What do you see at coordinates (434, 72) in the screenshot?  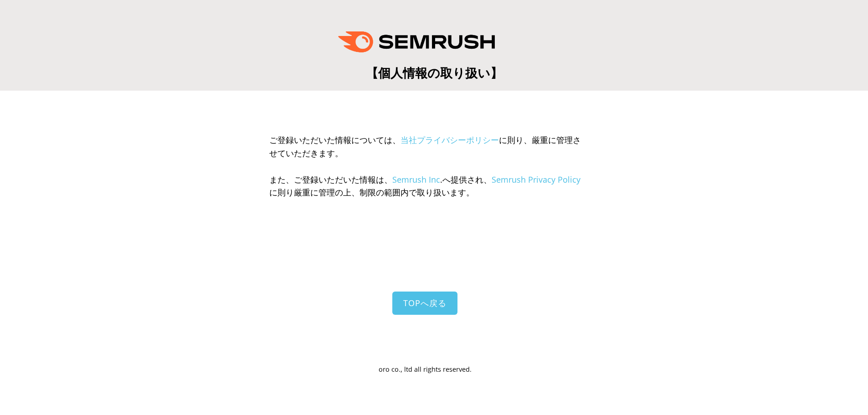 I see `span: 【個人情報の取り扱い】` at bounding box center [434, 72].